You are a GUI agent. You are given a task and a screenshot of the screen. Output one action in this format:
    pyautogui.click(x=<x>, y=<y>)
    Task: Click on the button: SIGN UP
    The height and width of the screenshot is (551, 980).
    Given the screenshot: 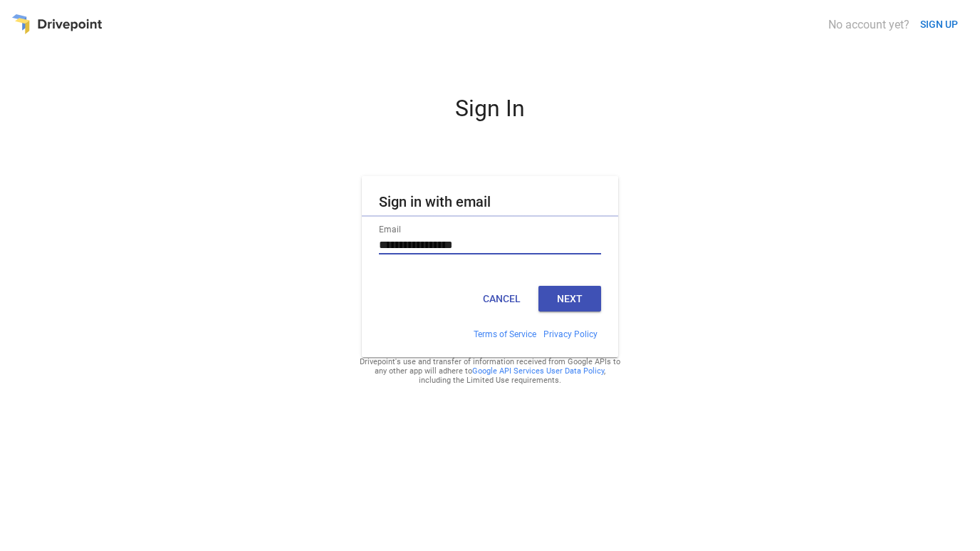 What is the action you would take?
    pyautogui.click(x=939, y=25)
    